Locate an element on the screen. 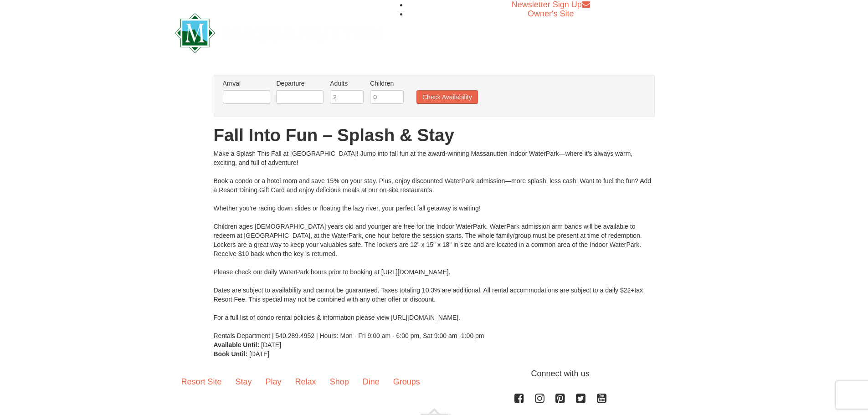 This screenshot has width=868, height=415. a: Shop is located at coordinates (339, 382).